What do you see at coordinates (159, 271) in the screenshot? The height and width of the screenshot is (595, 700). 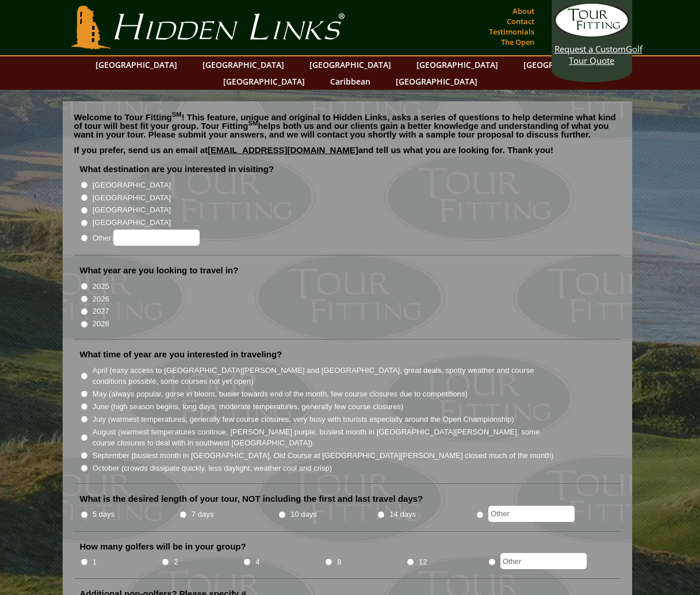 I see `label: What year are you looking to travel in?` at bounding box center [159, 271].